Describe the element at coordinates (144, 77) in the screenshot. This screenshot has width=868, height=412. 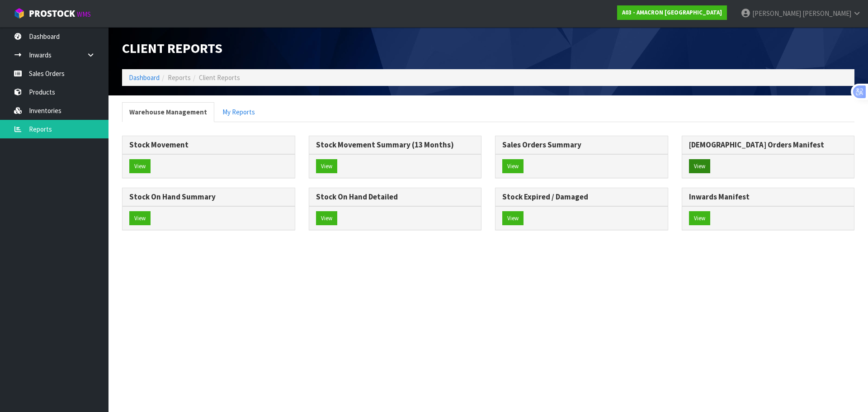
I see `a: Dashboard` at that location.